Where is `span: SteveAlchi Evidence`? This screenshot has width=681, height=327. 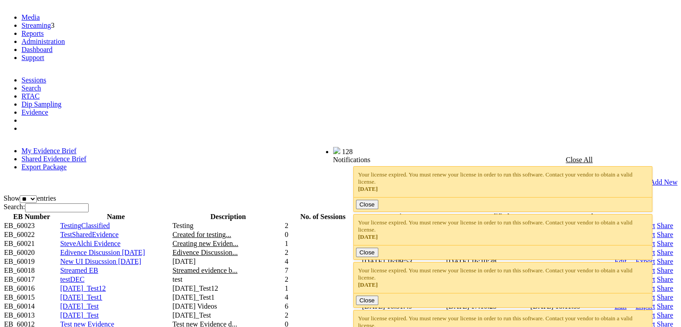 span: SteveAlchi Evidence is located at coordinates (90, 243).